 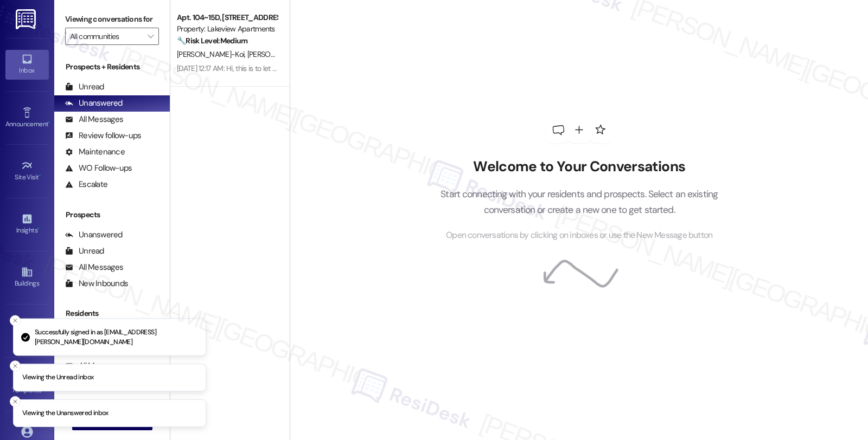 I want to click on a: Insights •, so click(x=27, y=225).